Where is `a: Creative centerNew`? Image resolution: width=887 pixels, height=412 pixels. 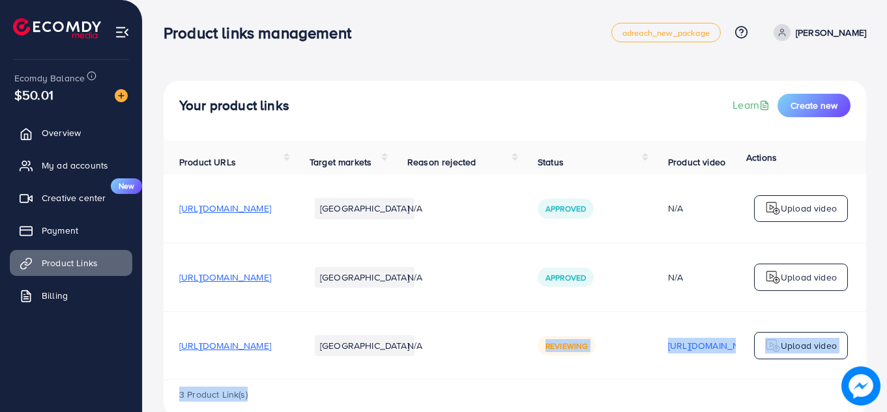
a: Creative centerNew is located at coordinates (71, 198).